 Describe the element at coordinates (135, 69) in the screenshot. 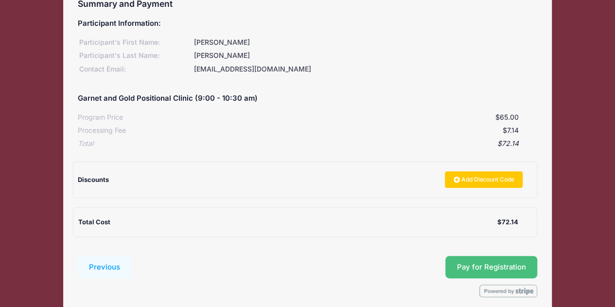

I see `div: Contact Email:` at that location.